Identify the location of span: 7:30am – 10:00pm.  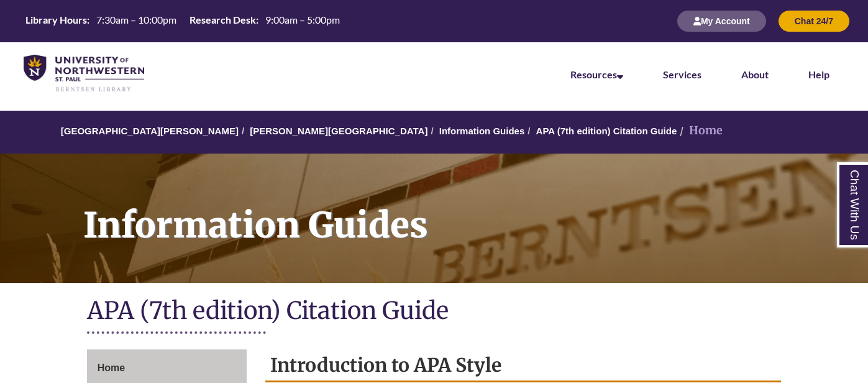
(136, 19).